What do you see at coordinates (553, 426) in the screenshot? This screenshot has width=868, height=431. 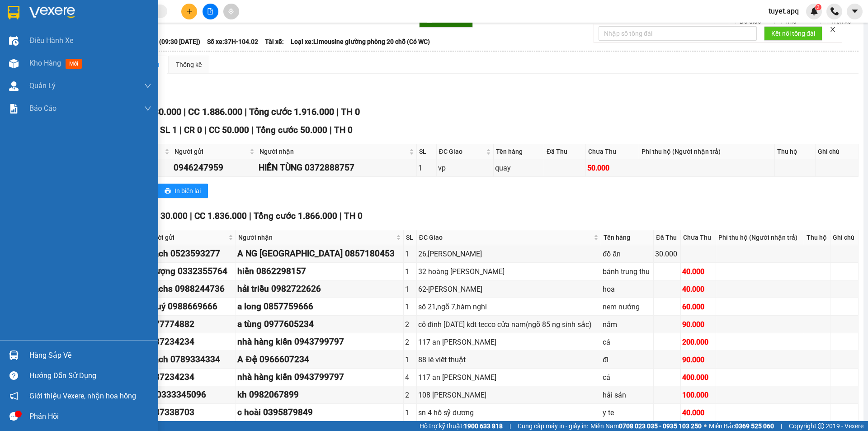 I see `span: Cung cấp máy in - giấy in:` at bounding box center [553, 426].